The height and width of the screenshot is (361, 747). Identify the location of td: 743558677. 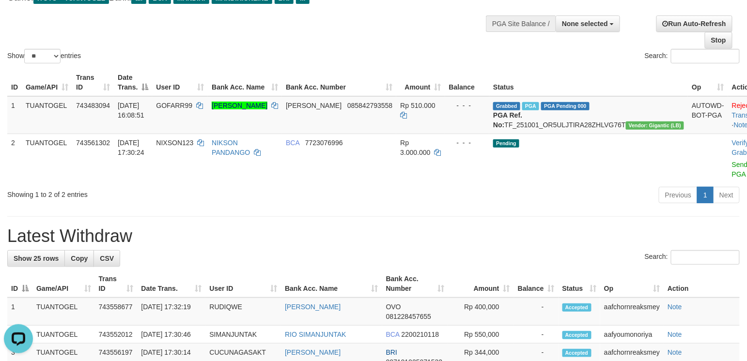
(116, 312).